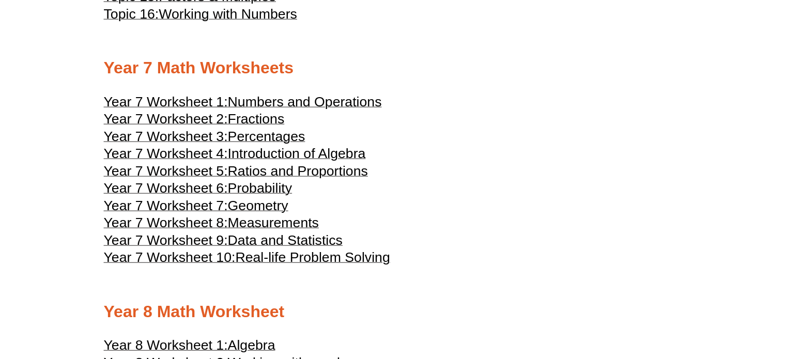 The width and height of the screenshot is (786, 359). Describe the element at coordinates (166, 188) in the screenshot. I see `span: Year 7 Worksheet 6:` at that location.